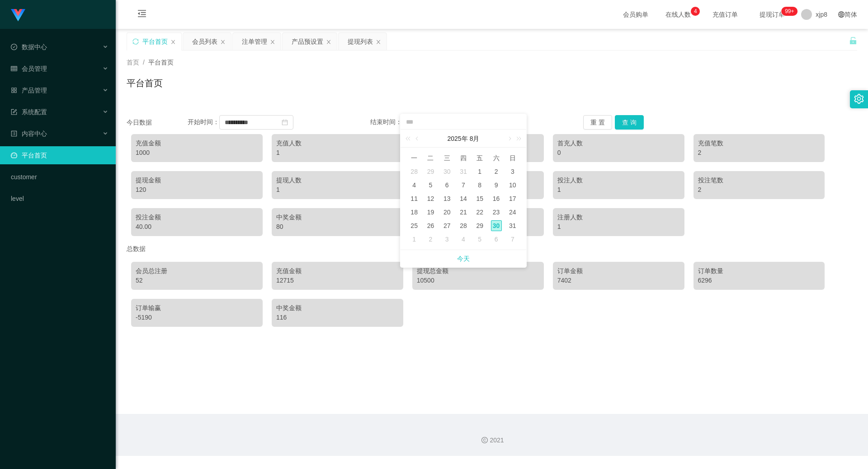 This screenshot has height=469, width=868. Describe the element at coordinates (447, 186) in the screenshot. I see `td: 2025年8月6日` at that location.